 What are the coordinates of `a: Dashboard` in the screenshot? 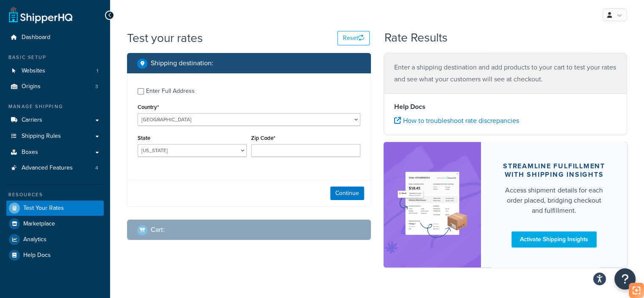 It's located at (55, 37).